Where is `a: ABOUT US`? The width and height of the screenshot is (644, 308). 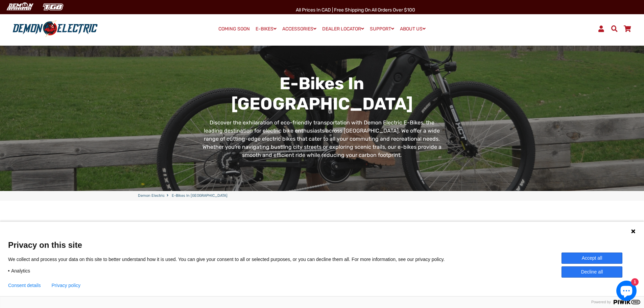 a: ABOUT US is located at coordinates (413, 29).